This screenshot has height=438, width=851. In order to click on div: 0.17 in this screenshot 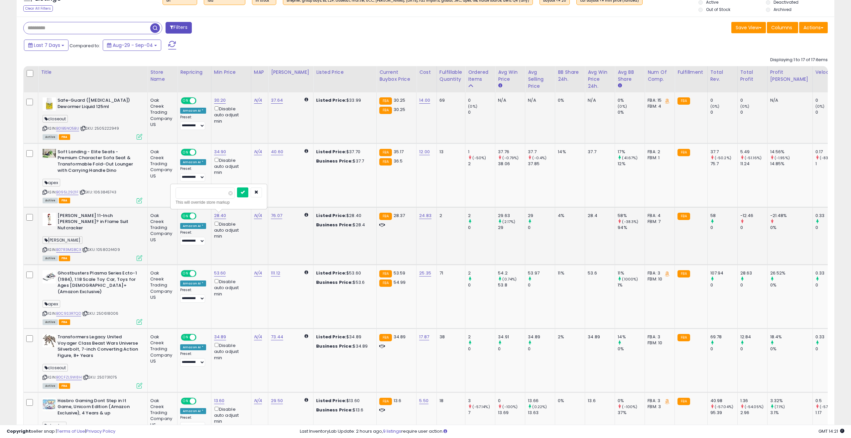, I will do `click(829, 152)`.